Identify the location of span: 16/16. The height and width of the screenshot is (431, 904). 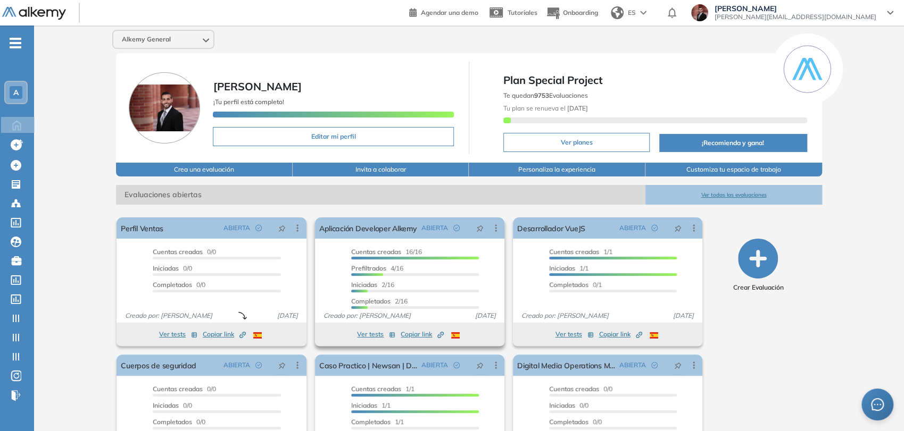
(386, 252).